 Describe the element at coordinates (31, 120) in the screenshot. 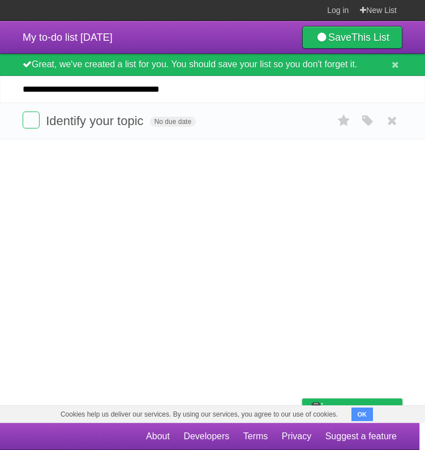

I see `label: Done` at that location.